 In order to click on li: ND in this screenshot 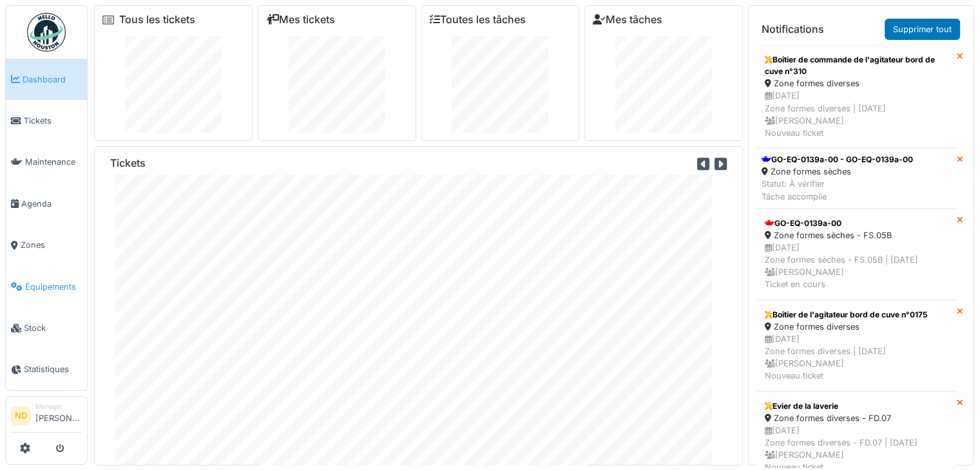, I will do `click(20, 416)`.